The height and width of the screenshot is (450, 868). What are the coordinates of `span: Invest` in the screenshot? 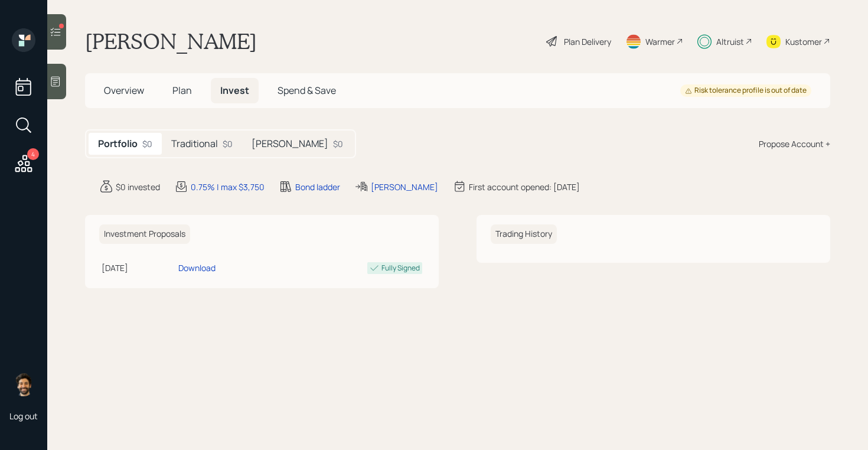 It's located at (234, 91).